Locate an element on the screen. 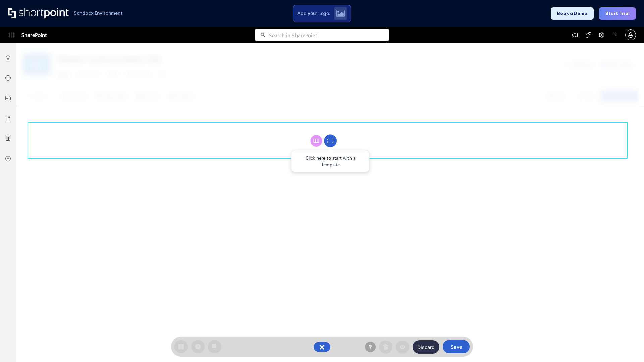 This screenshot has width=644, height=362. button: Start Trial is located at coordinates (618, 13).